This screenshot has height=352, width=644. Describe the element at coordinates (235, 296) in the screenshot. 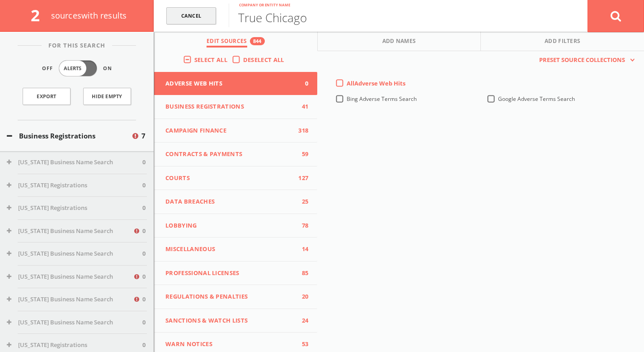

I see `button: Regulations & Penalties20` at that location.